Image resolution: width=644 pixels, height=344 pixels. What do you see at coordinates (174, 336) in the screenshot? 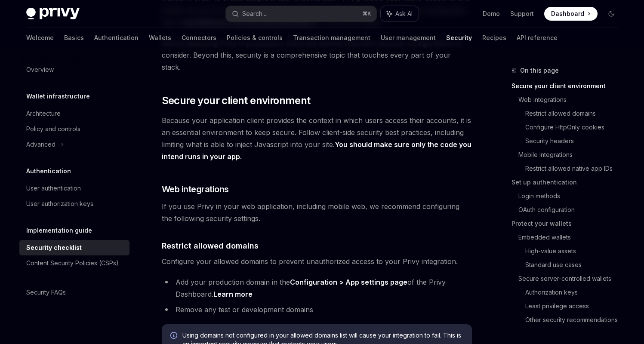
I see `svg: Info` at bounding box center [174, 336].